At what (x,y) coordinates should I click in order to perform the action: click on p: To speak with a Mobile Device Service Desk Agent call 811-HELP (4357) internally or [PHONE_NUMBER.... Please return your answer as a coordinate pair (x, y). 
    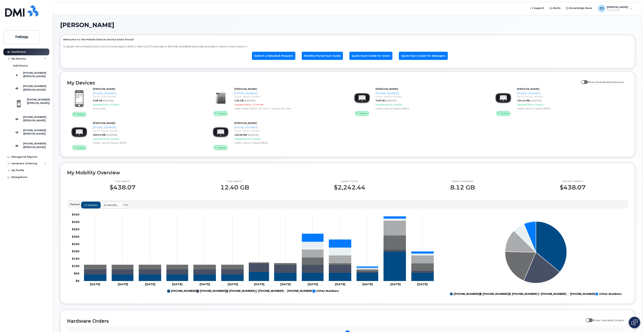
    Looking at the image, I should click on (348, 47).